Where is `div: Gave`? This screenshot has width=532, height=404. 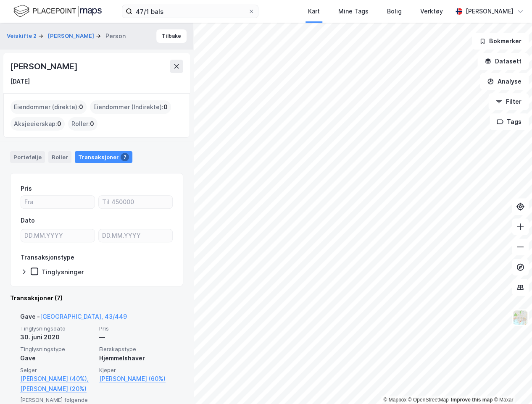
div: Gave is located at coordinates (57, 358).